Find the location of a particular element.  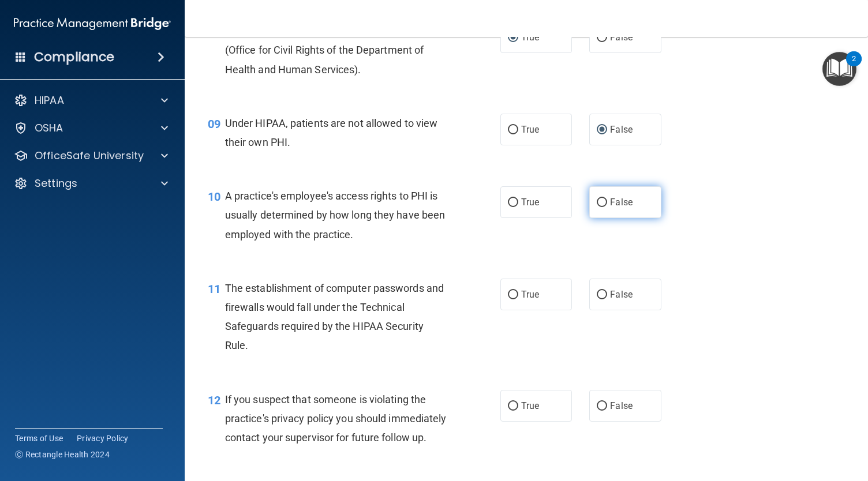

span: HIPAA is a federal law which is enforced by OCR (Office for Civil Rights of the Department of Hea... is located at coordinates (336, 49).